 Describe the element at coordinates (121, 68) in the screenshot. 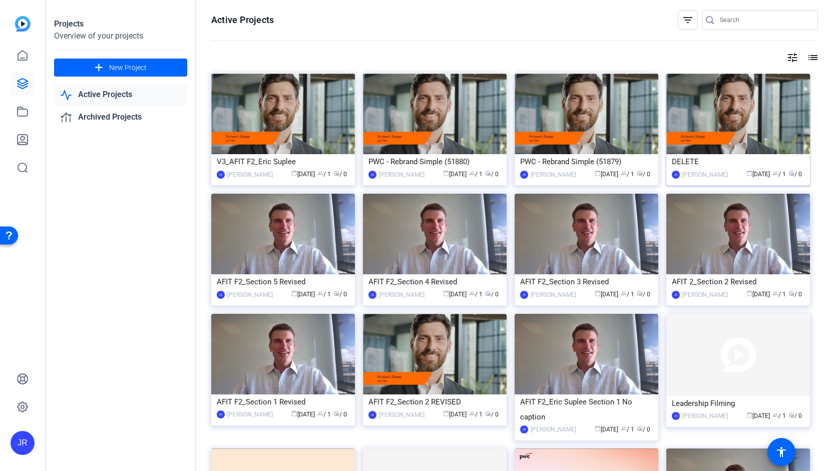

I see `button: New Project` at that location.